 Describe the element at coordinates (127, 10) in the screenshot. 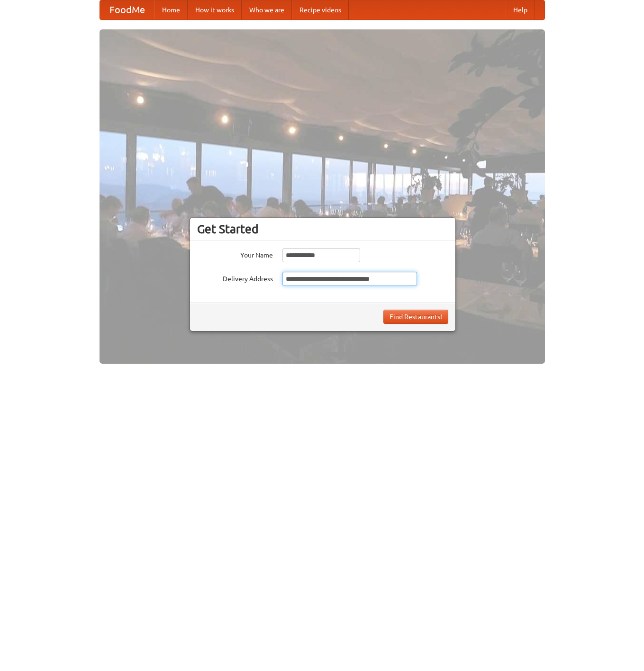

I see `a: FoodMe` at that location.